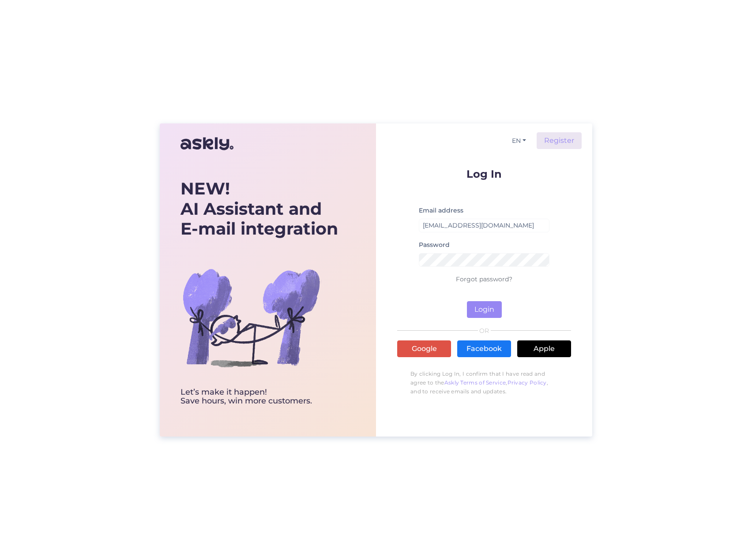  I want to click on a: Register, so click(559, 141).